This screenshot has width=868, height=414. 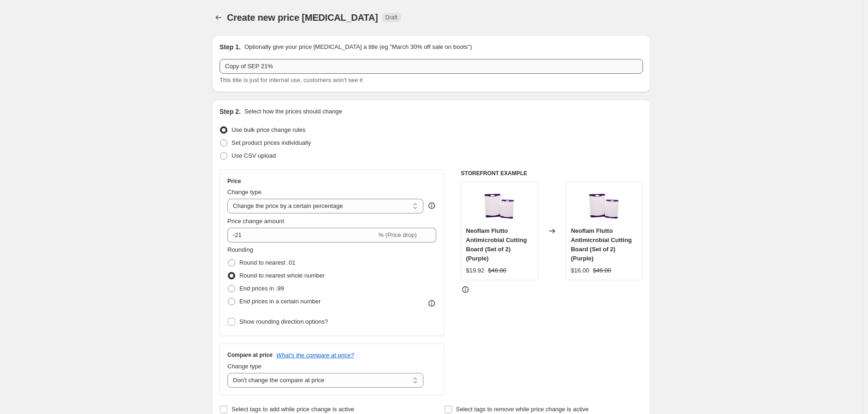 What do you see at coordinates (230, 47) in the screenshot?
I see `h2: Step 1.` at bounding box center [230, 47].